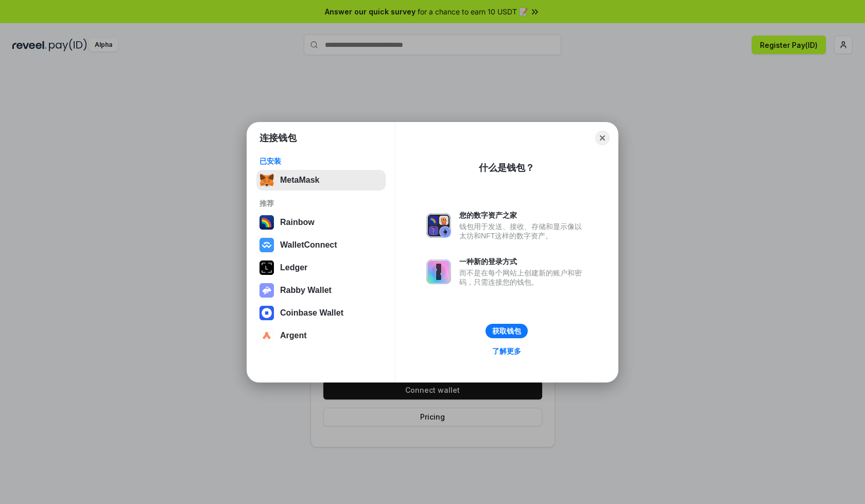  I want to click on div: 了解更多, so click(507, 351).